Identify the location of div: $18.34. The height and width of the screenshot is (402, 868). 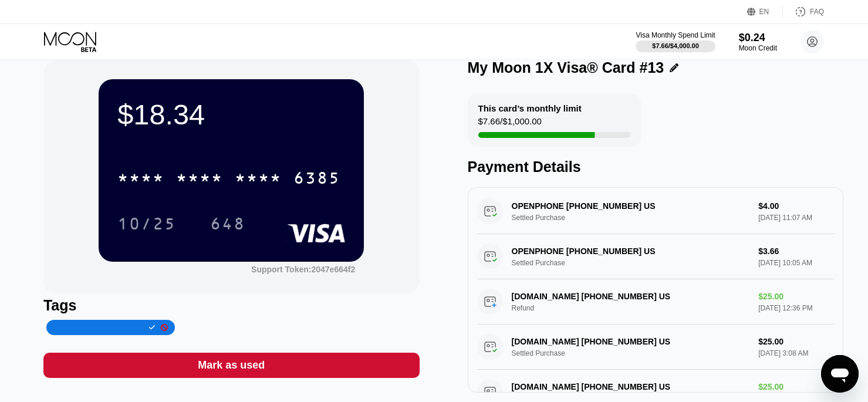
(231, 114).